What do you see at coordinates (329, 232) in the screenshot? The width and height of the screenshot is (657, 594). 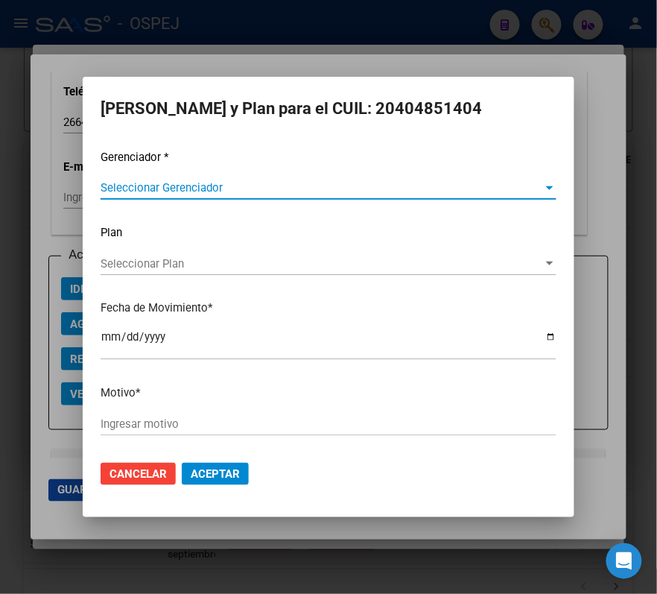 I see `p: Plan` at bounding box center [329, 232].